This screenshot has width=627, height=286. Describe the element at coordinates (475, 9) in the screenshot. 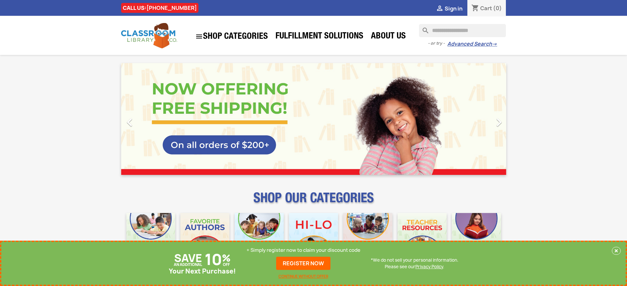

I see `i: shopping_cart` at that location.